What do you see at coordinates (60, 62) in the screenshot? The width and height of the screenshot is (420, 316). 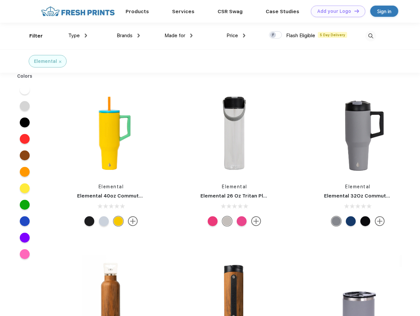 I see `img: filter_cancel.svg` at bounding box center [60, 62].